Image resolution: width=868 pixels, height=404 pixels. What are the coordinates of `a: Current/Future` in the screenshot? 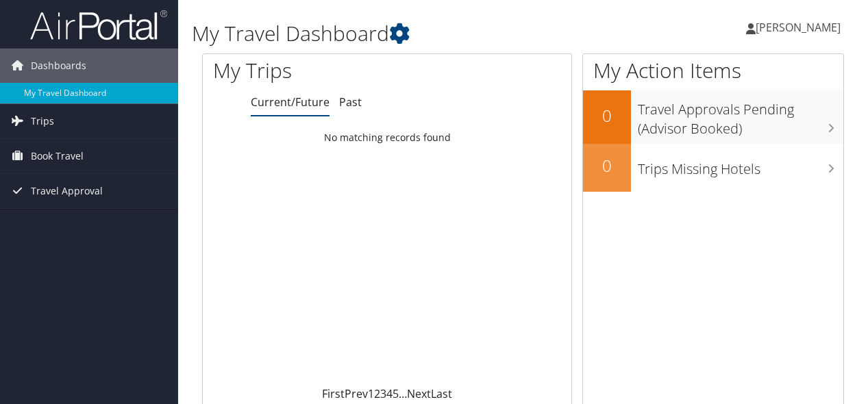 It's located at (290, 102).